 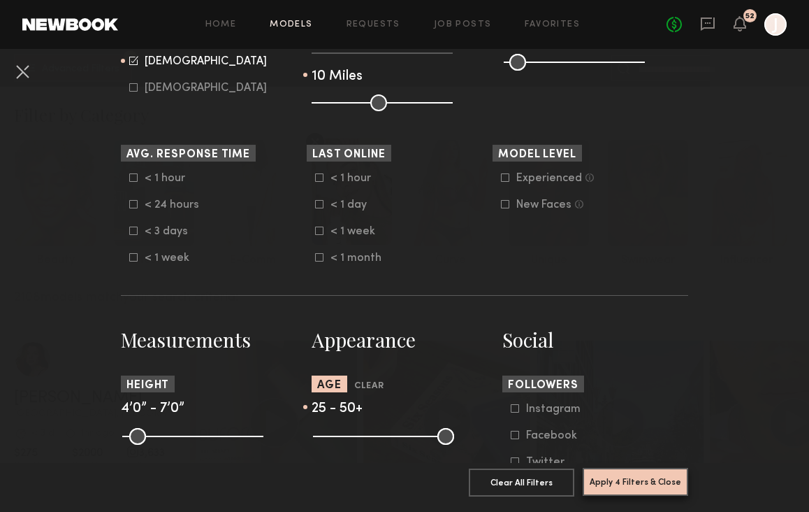 What do you see at coordinates (405, 77) in the screenshot?
I see `div: 10 Miles` at bounding box center [405, 77].